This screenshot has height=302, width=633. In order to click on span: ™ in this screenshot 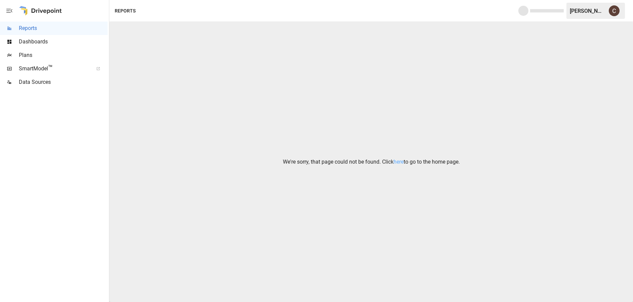, I will do `click(50, 68)`.